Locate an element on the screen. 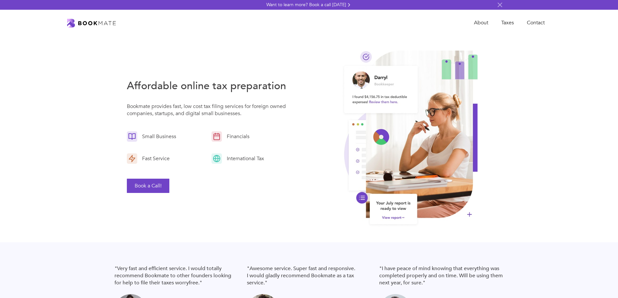 This screenshot has height=298, width=618. div: Small Business is located at coordinates (157, 137).